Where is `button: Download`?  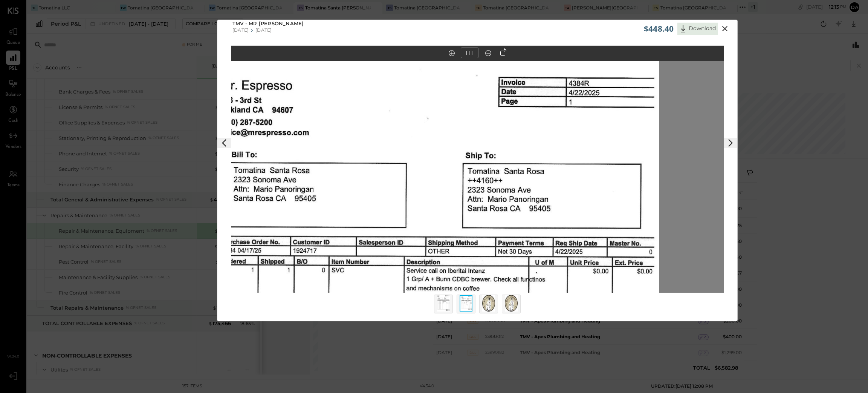
button: Download is located at coordinates (698, 28).